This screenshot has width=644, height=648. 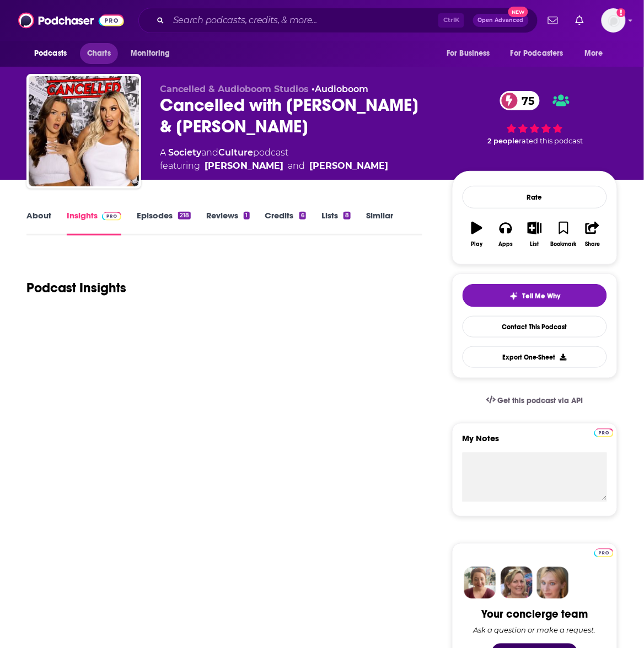 I want to click on button: Share, so click(x=593, y=234).